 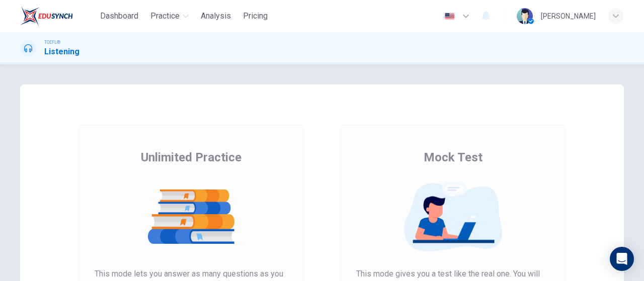 I want to click on span: Analysis, so click(x=216, y=16).